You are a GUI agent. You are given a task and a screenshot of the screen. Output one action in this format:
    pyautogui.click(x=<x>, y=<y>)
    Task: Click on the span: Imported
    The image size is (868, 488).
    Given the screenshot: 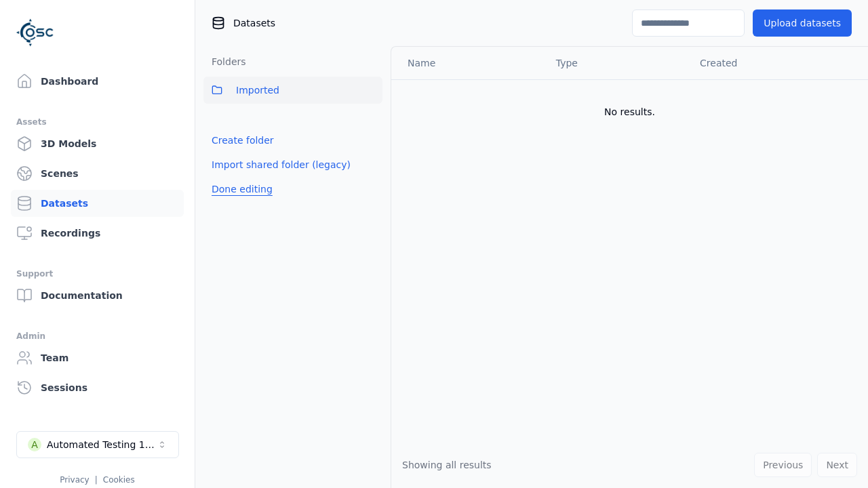 What is the action you would take?
    pyautogui.click(x=257, y=90)
    